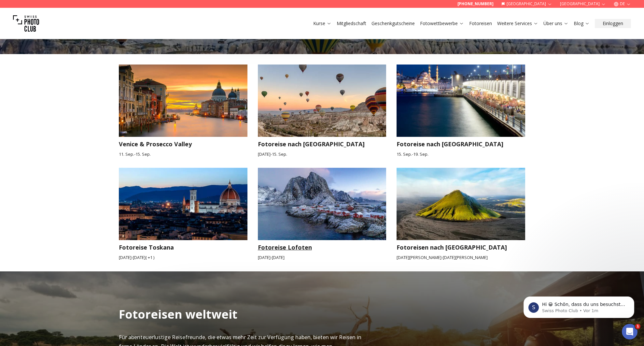 This screenshot has width=644, height=346. Describe the element at coordinates (323, 23) in the screenshot. I see `a: Kurse` at that location.